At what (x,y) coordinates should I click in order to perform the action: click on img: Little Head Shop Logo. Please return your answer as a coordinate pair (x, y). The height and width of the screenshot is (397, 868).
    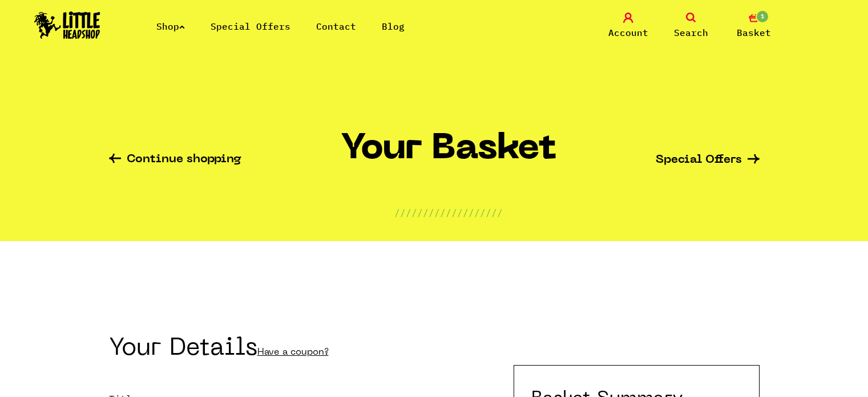
    Looking at the image, I should click on (67, 25).